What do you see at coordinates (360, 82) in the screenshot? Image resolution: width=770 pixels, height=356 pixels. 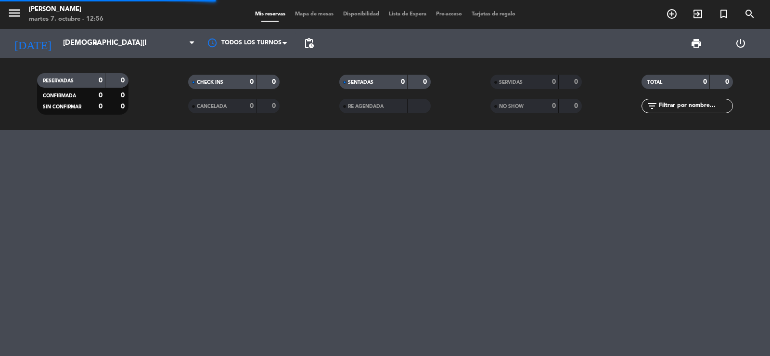 I see `span: SENTADAS` at bounding box center [360, 82].